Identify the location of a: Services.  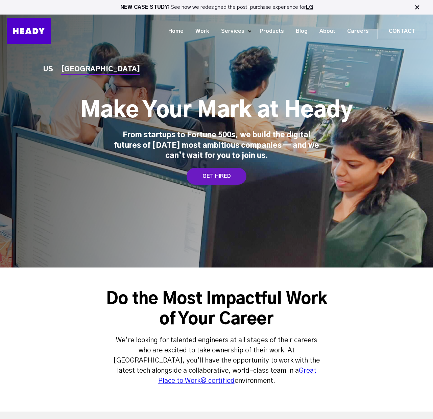
(230, 31).